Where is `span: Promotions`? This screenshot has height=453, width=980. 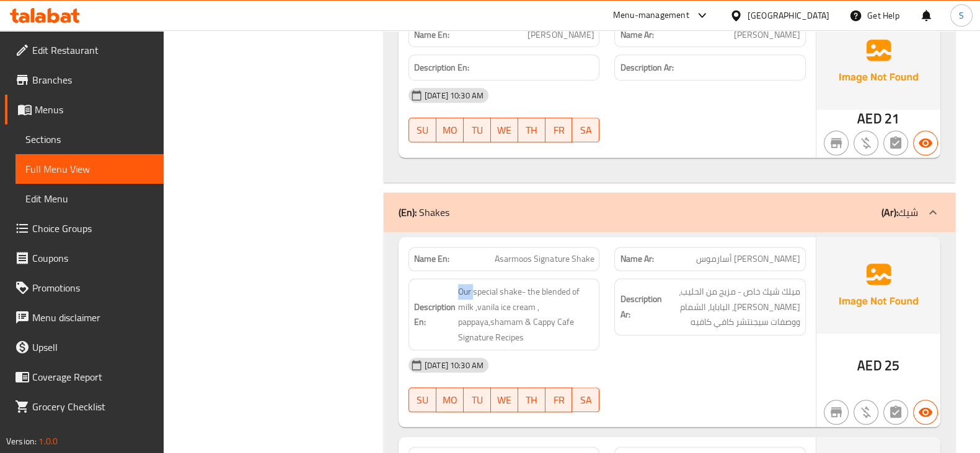 span: Promotions is located at coordinates (93, 288).